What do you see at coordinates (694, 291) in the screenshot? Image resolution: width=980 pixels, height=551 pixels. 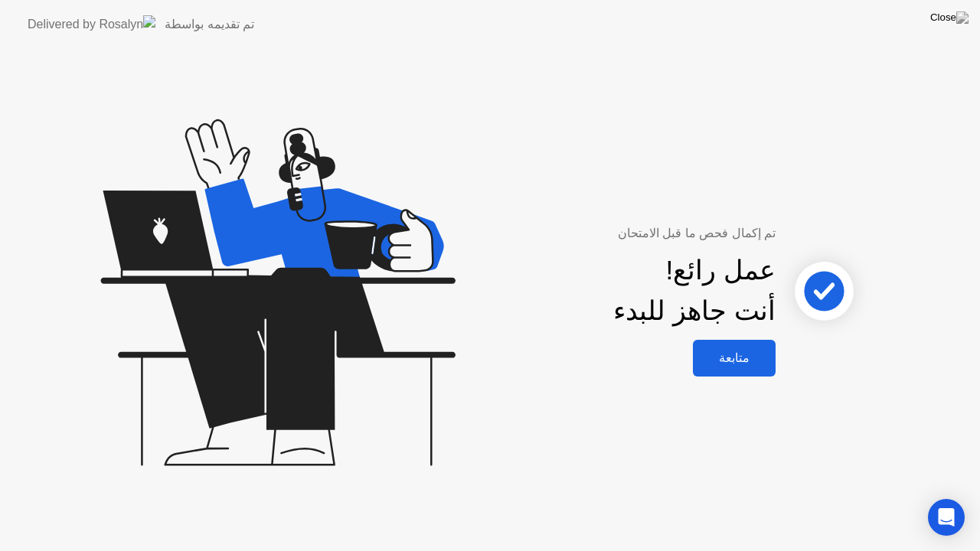 I see `div: عمل رائع! أنت جاهز للبدء` at bounding box center [694, 291].